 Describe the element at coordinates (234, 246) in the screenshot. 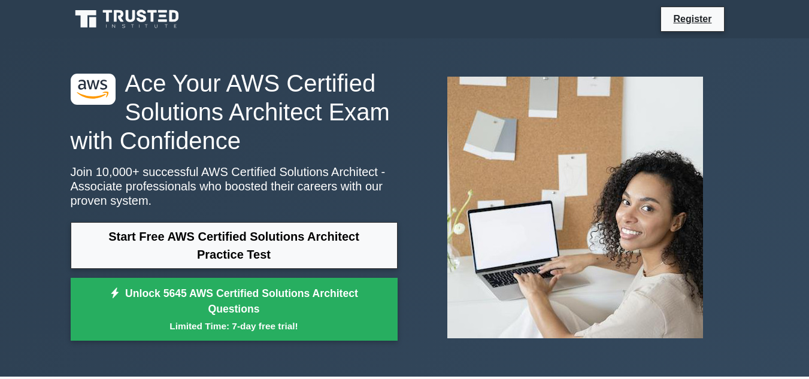

I see `a: Start Free AWS Certified Solutions Architect Practice Test` at that location.